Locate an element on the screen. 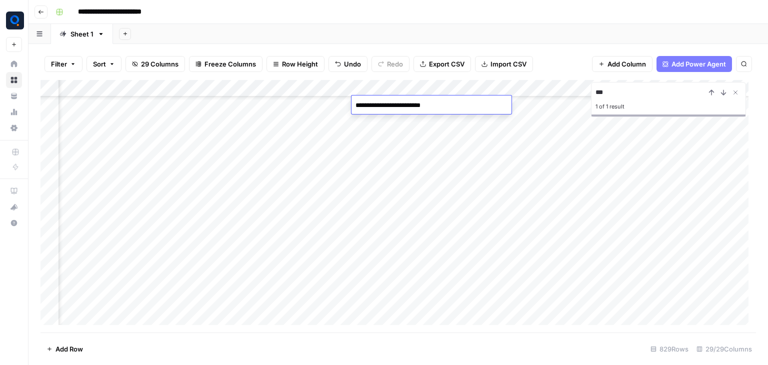 The width and height of the screenshot is (768, 365). button: Filter is located at coordinates (64, 64).